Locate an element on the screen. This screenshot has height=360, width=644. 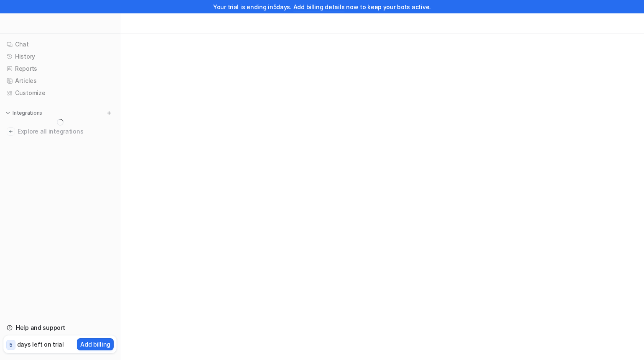
a: Add billing details is located at coordinates (319, 7).